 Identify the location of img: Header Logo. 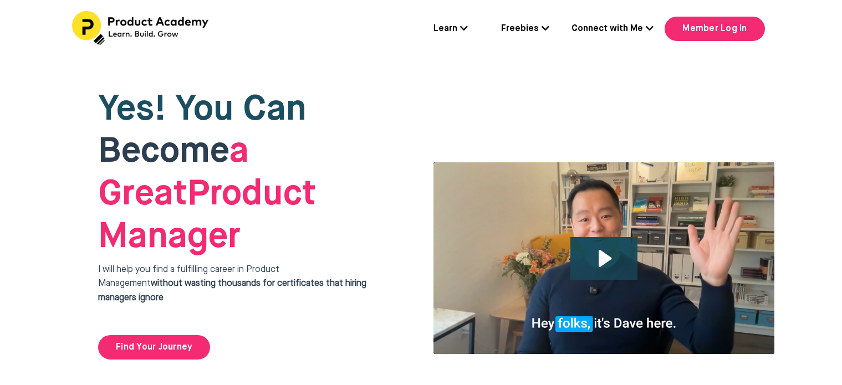
(141, 28).